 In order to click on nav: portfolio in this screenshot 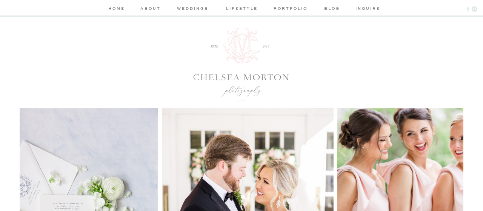, I will do `click(290, 9)`.